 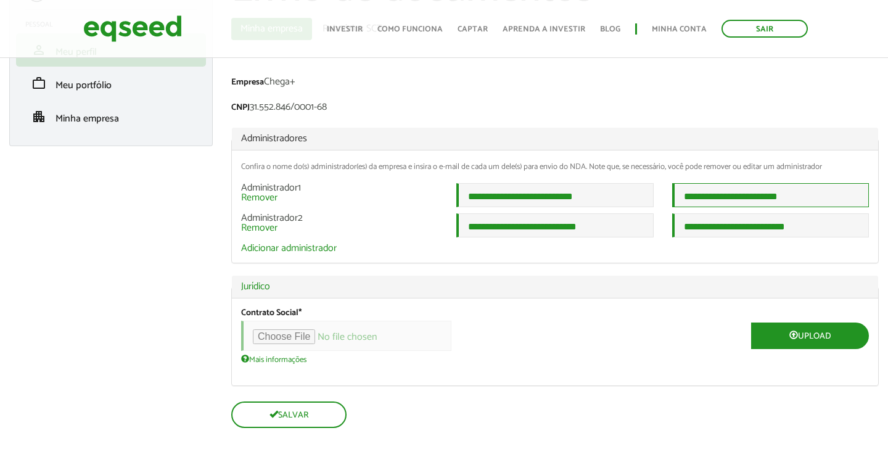 I want to click on a: Adicionar administrador, so click(x=289, y=249).